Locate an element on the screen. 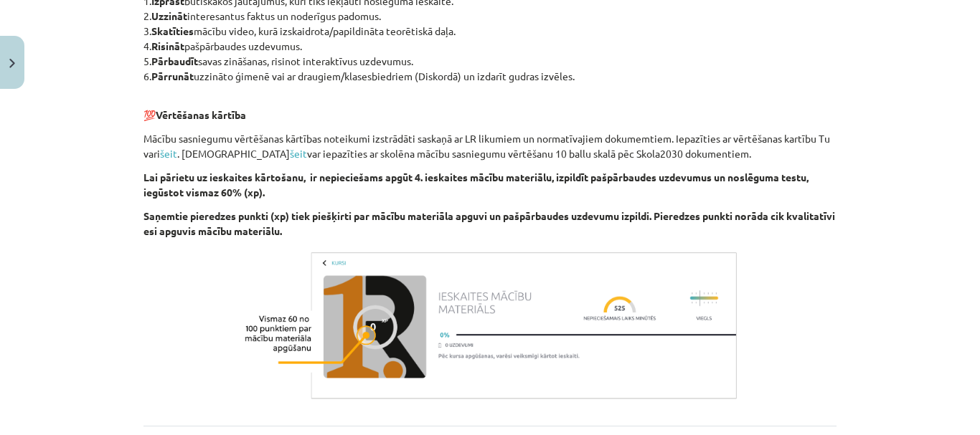 Image resolution: width=980 pixels, height=435 pixels. b: Saņemtie pieredzes punkti (xp) tiek piešķirti par mācību materiāla apguvi un pašpārbaudes uzdevum... is located at coordinates (489, 223).